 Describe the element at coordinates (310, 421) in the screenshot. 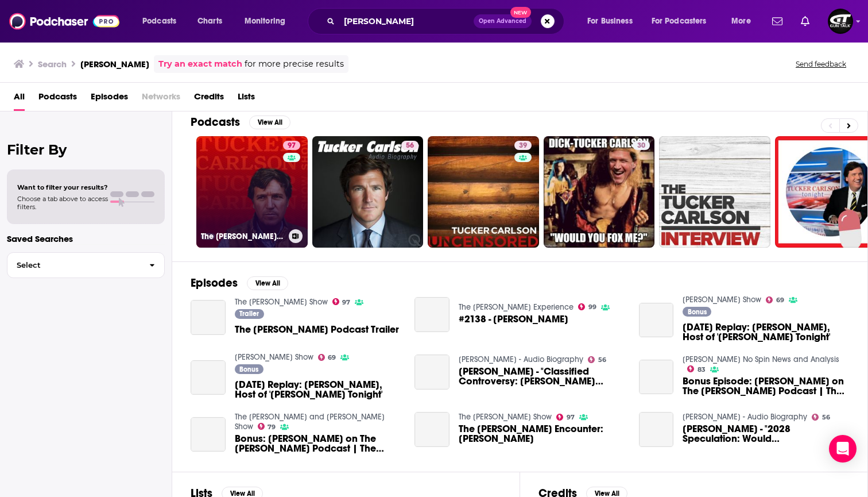

I see `a: The Clay Travis and Buck Sexton Show` at that location.